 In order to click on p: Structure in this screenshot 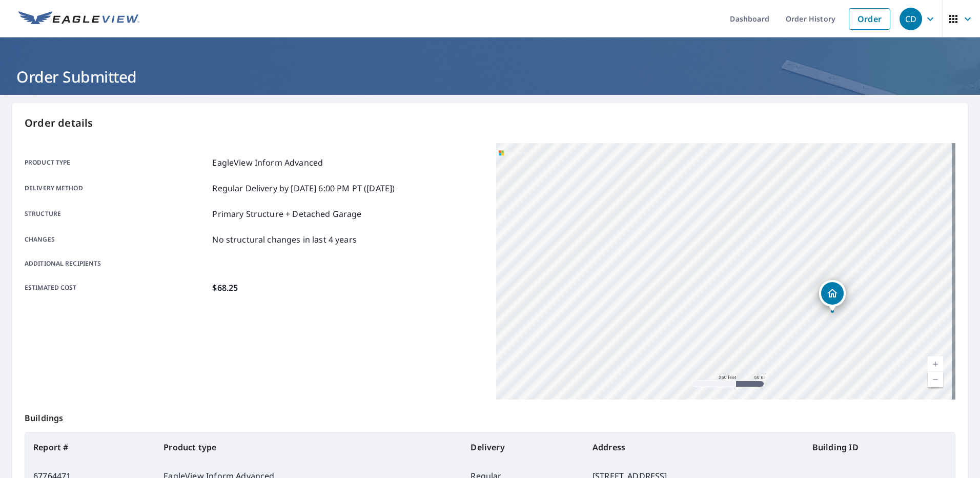, I will do `click(116, 214)`.